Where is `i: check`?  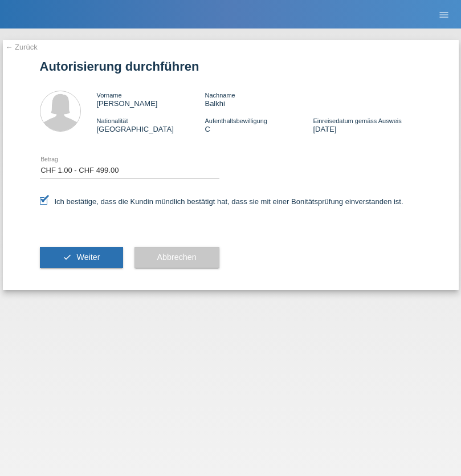 i: check is located at coordinates (68, 257).